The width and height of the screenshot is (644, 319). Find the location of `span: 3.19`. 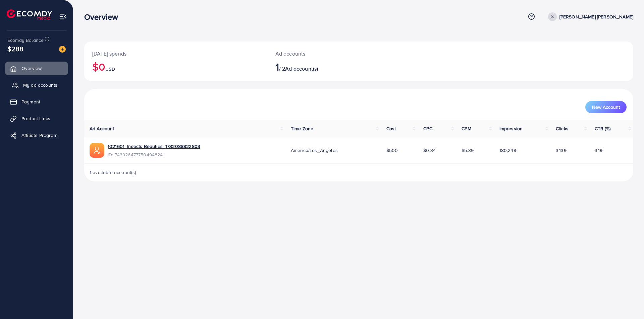

span: 3.19 is located at coordinates (598, 150).